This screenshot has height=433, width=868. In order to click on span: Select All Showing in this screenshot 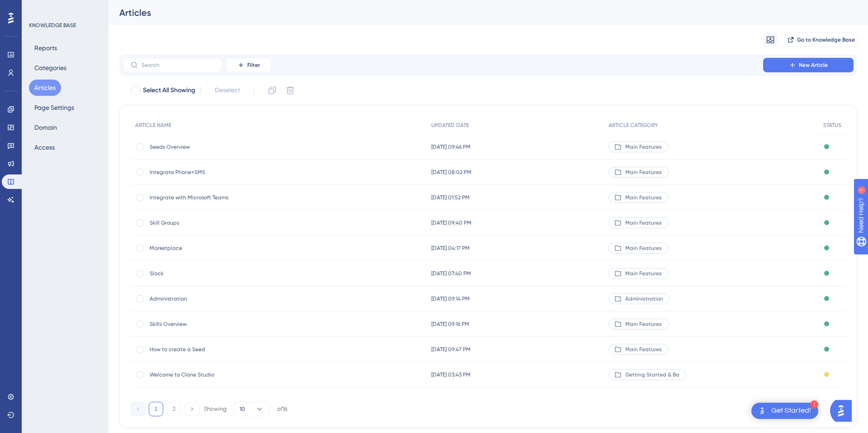, I will do `click(169, 91)`.